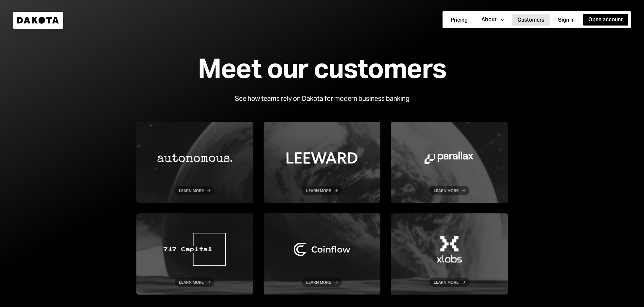 This screenshot has width=644, height=307. I want to click on a: Customers, so click(531, 20).